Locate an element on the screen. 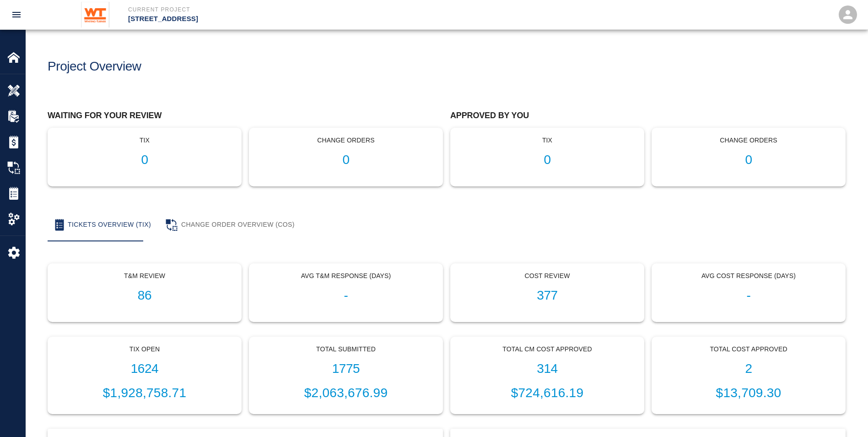 Image resolution: width=868 pixels, height=437 pixels. p: Avg Cost Response (Days) is located at coordinates (748, 276).